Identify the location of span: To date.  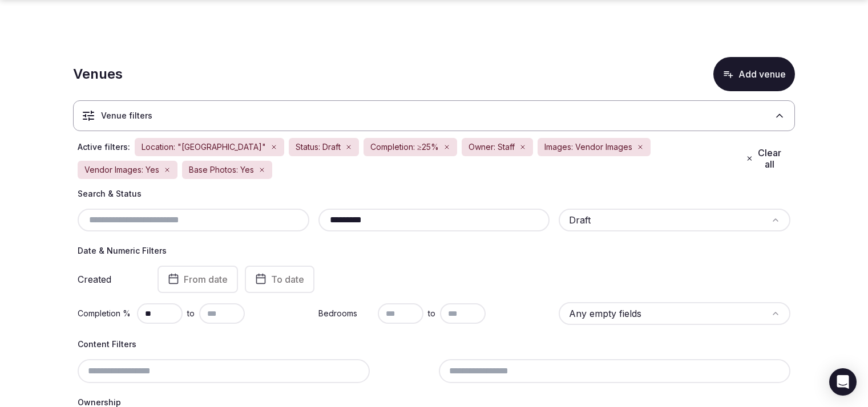
(287, 280).